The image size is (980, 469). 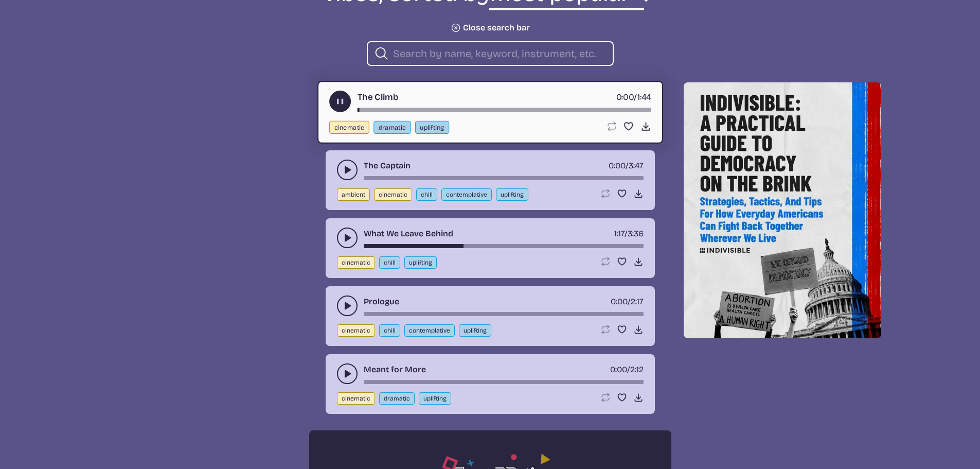 What do you see at coordinates (637, 369) in the screenshot?
I see `span: 2:12` at bounding box center [637, 369].